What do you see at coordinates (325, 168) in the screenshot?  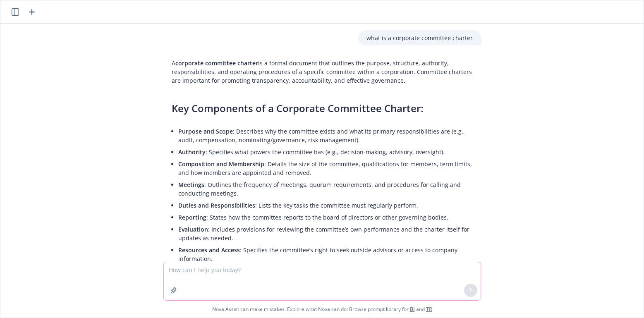 I see `li: : Details the size of the committee, qualifications for members, term limits, and how members are...` at bounding box center [325, 168].